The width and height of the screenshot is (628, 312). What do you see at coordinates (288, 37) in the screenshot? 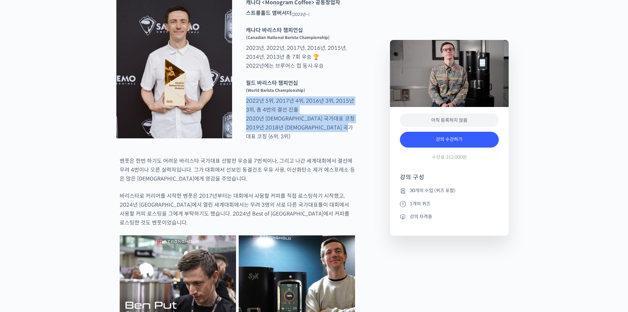
I see `sup: (Canadian National Barista Championship)` at bounding box center [288, 37].